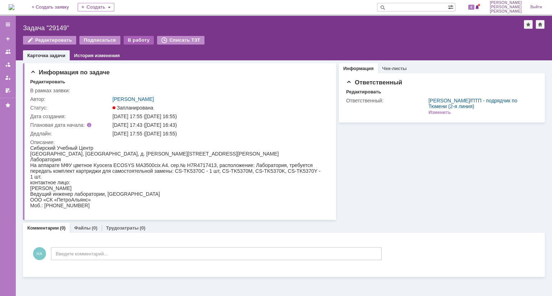 This screenshot has width=552, height=296. What do you see at coordinates (70, 91) in the screenshot?
I see `div: В рамках заявки:` at bounding box center [70, 91].